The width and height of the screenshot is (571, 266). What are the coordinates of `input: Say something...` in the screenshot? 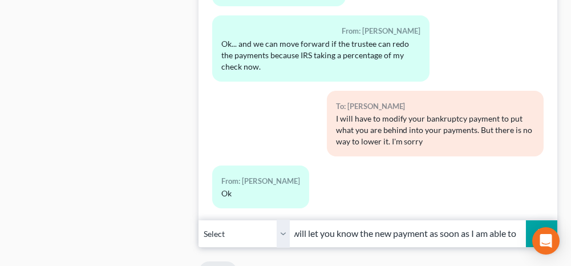 It's located at (407, 233).